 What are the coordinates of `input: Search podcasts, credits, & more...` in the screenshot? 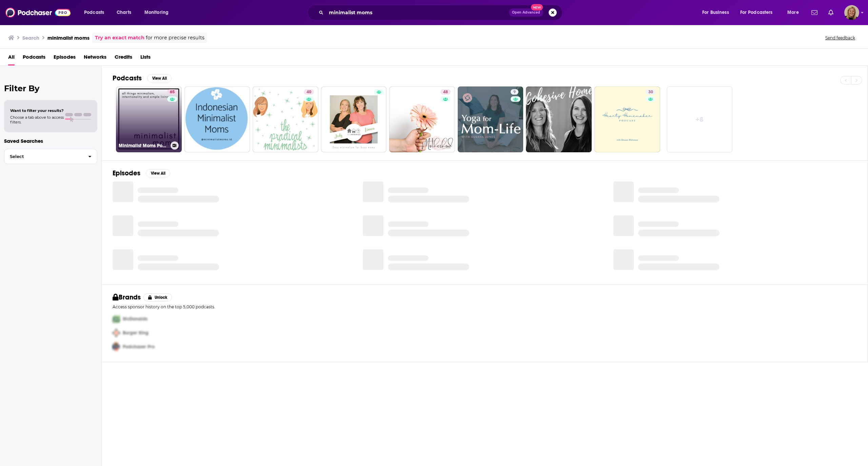 It's located at (418, 12).